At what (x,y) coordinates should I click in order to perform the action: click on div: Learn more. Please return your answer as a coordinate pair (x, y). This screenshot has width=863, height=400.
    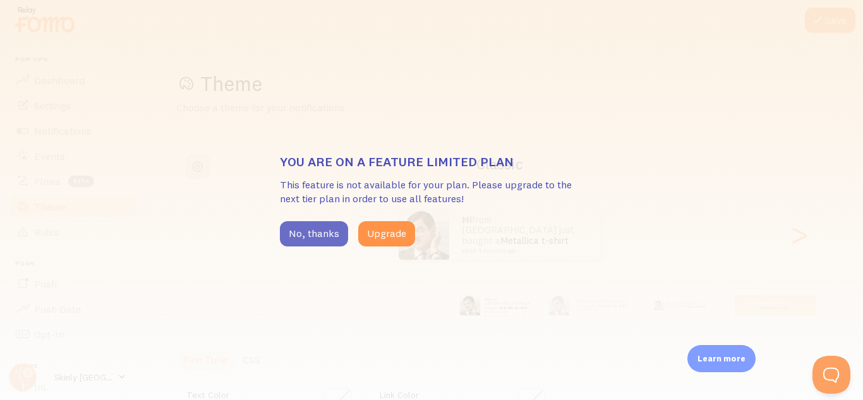
    Looking at the image, I should click on (722, 358).